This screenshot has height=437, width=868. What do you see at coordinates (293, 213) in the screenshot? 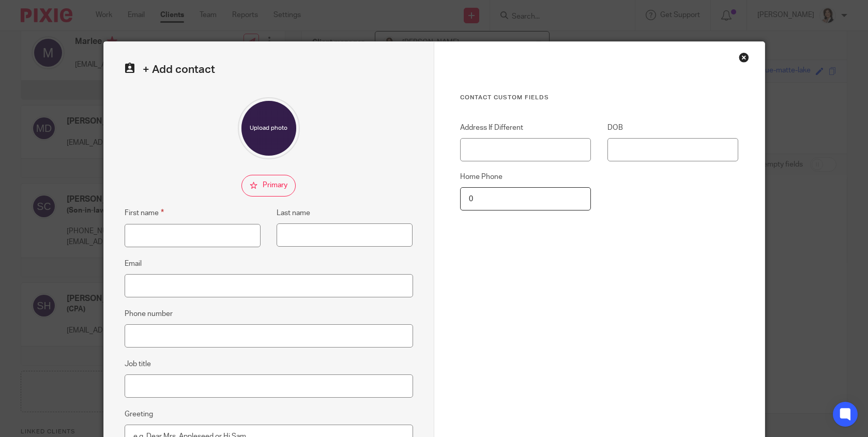
I see `label: Last name` at bounding box center [293, 213].